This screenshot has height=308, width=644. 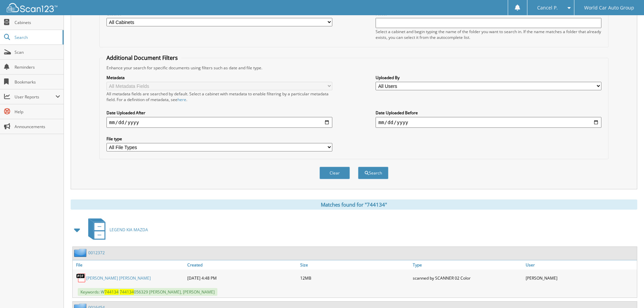 What do you see at coordinates (96, 252) in the screenshot?
I see `a: 0012372` at bounding box center [96, 252].